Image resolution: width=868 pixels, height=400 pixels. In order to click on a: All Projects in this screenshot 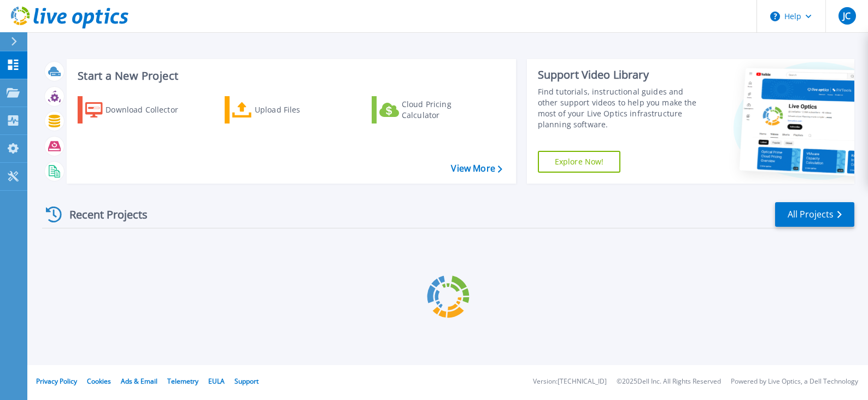, I will do `click(815, 214)`.